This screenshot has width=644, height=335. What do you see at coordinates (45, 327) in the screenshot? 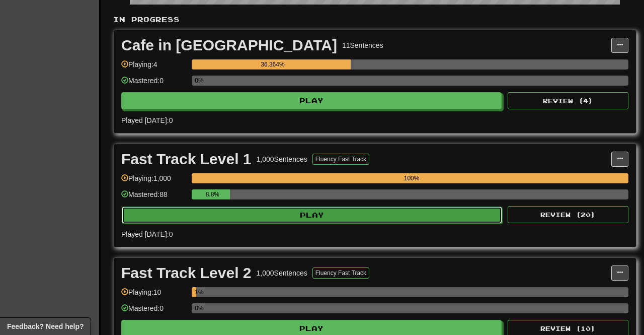
I see `span: Open feedback widget` at bounding box center [45, 327].